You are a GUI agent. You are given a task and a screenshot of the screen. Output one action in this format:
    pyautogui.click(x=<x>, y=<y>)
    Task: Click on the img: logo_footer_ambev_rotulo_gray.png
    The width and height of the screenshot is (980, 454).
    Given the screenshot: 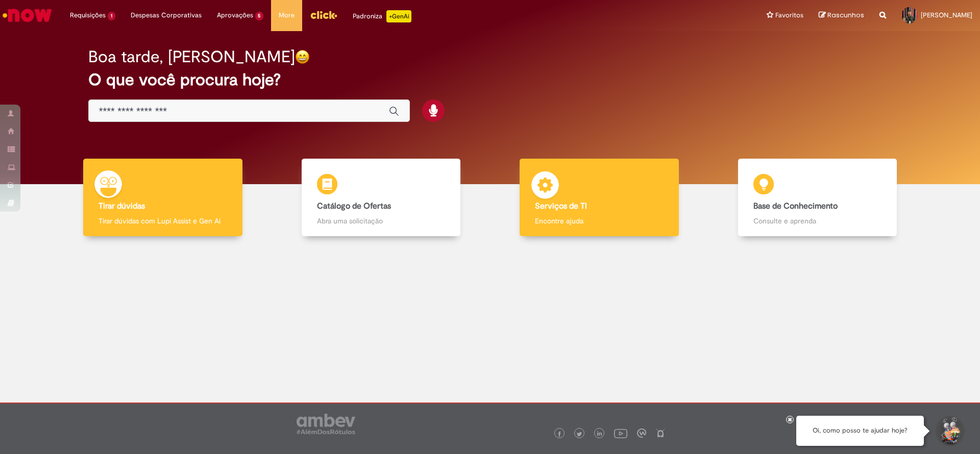 What is the action you would take?
    pyautogui.click(x=325, y=424)
    